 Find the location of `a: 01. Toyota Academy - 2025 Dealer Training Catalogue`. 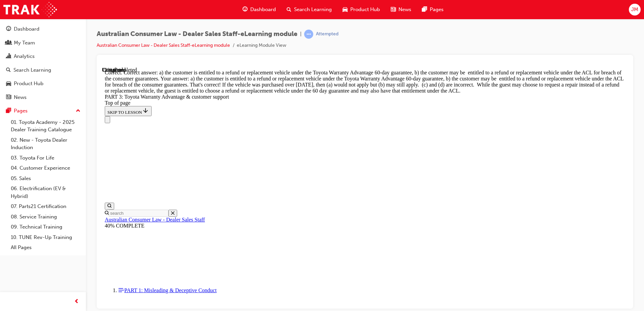

a: 01. Toyota Academy - 2025 Dealer Training Catalogue is located at coordinates (45, 126).